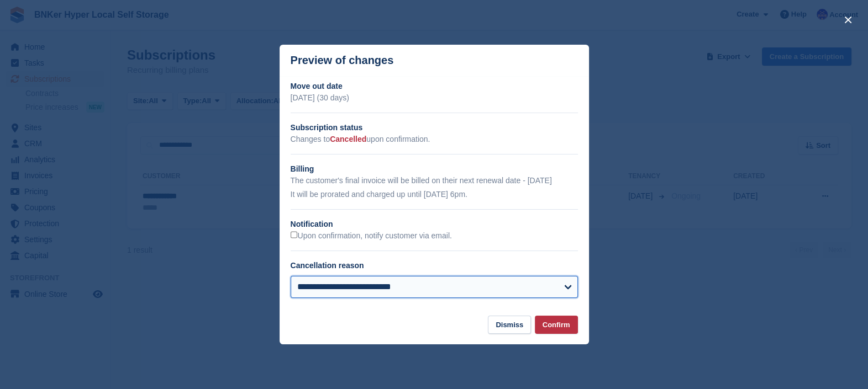 This screenshot has width=868, height=389. Describe the element at coordinates (97, 10) in the screenshot. I see `h1: Stora` at that location.